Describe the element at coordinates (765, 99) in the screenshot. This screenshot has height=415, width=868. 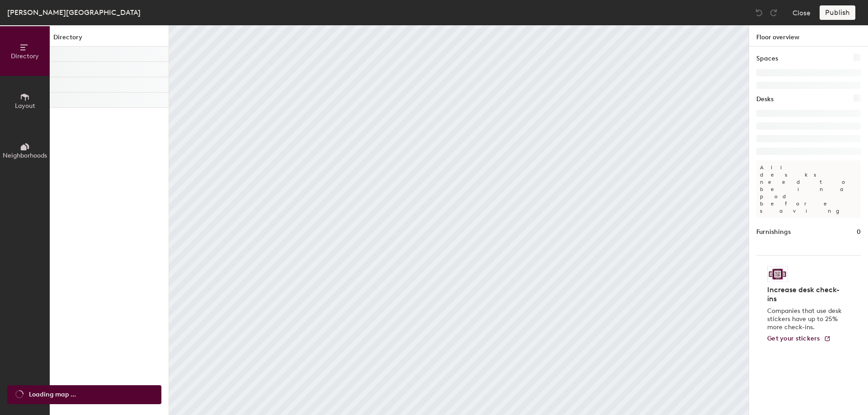
I see `h1: Desks` at that location.